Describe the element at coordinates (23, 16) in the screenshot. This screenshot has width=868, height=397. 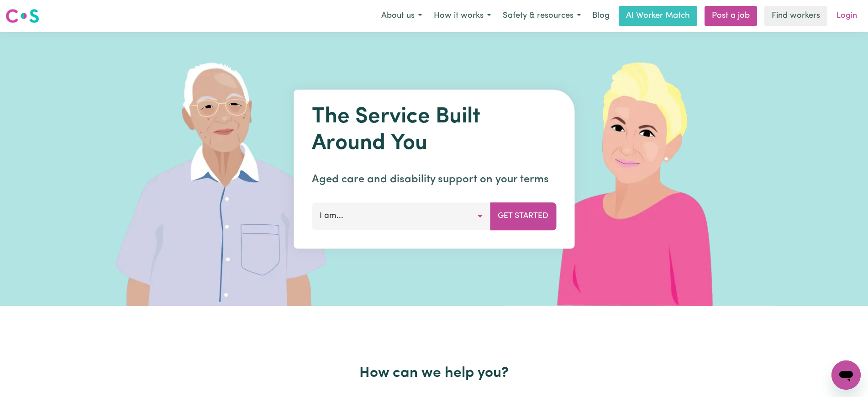
I see `a: Careseekers logo` at that location.